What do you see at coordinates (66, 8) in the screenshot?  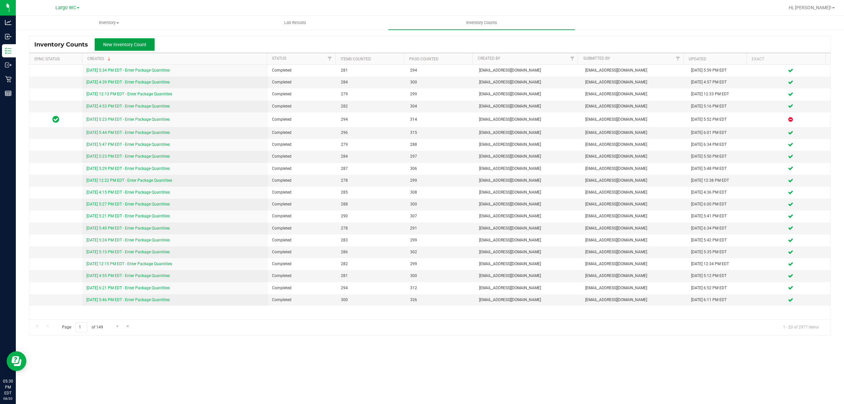 I see `span: Largo WC` at bounding box center [66, 8].